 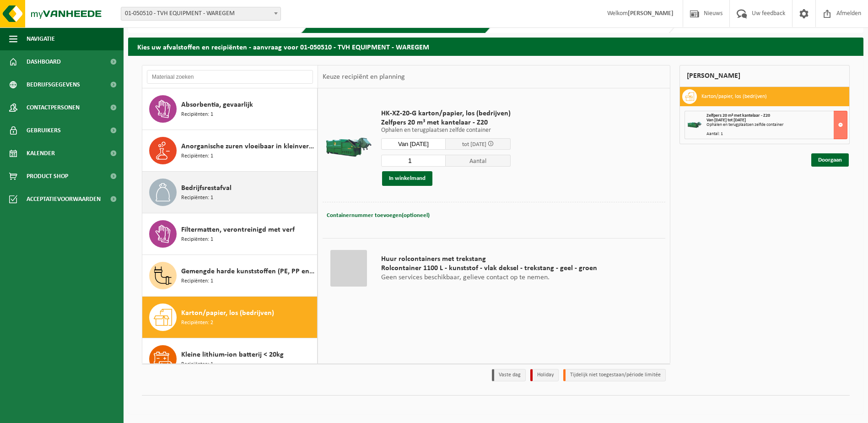 What do you see at coordinates (830, 160) in the screenshot?
I see `a: Doorgaan` at bounding box center [830, 160].